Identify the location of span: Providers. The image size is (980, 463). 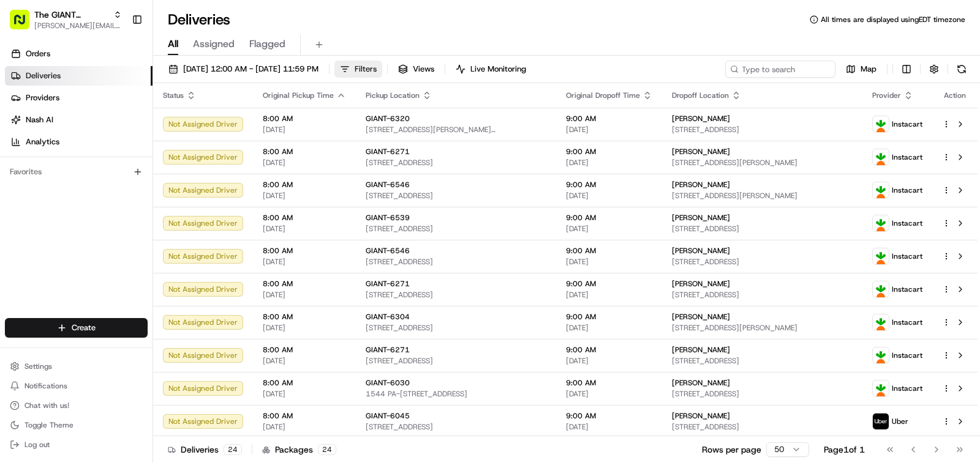
(42, 98).